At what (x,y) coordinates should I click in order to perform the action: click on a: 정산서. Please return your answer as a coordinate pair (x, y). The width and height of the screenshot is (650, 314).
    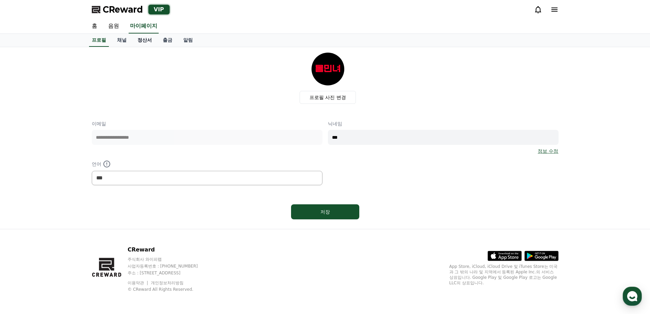
    Looking at the image, I should click on (145, 40).